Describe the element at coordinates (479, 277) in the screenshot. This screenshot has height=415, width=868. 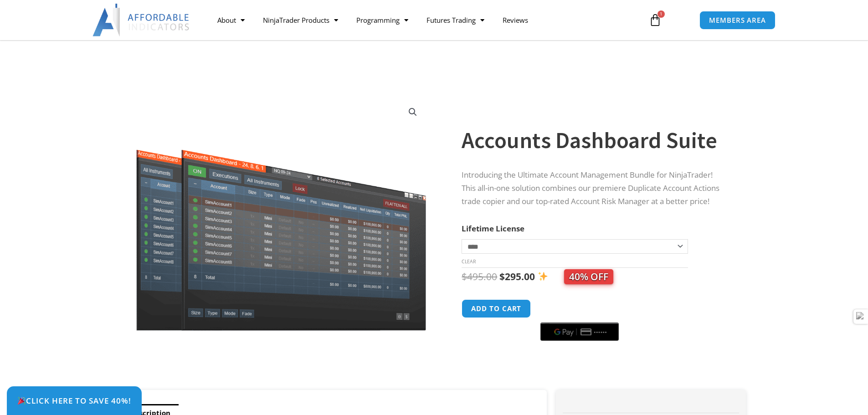
I see `bdi: 495.00` at that location.